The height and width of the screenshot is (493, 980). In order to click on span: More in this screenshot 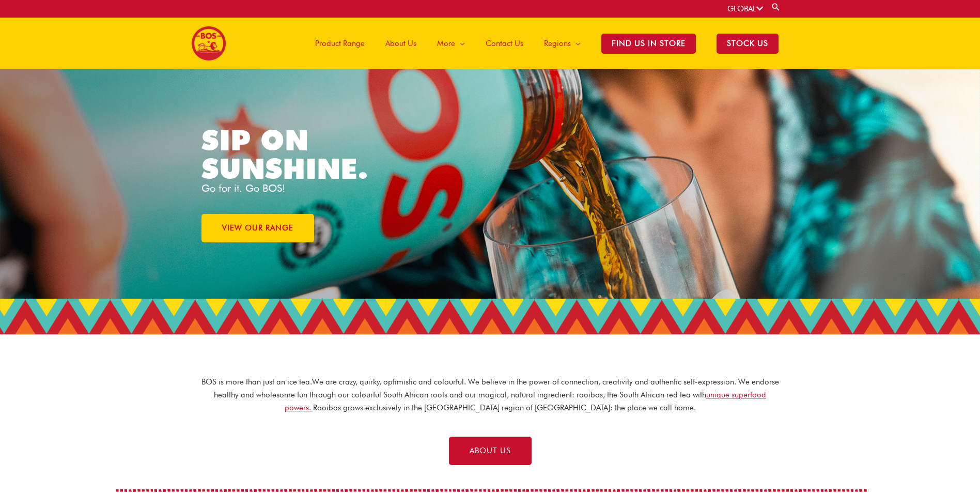, I will do `click(446, 43)`.